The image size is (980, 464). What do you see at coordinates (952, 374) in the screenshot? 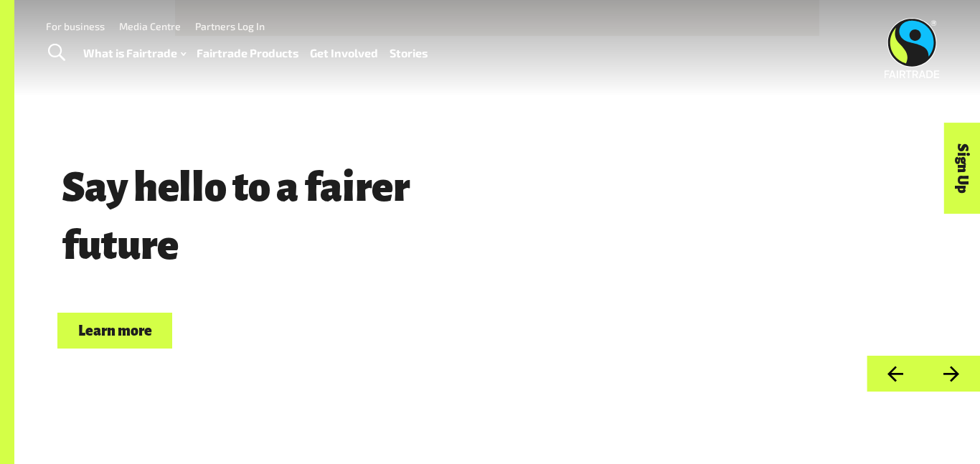
I see `button: Next` at bounding box center [952, 374].